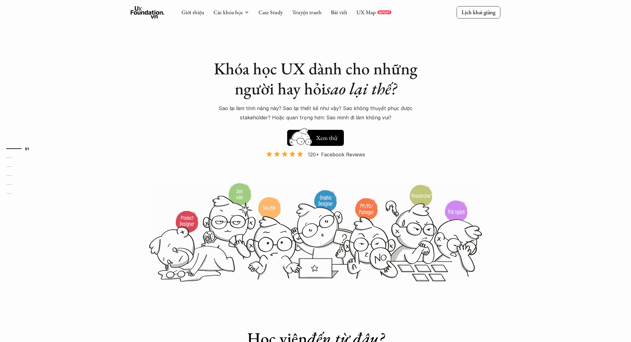 The image size is (631, 342). Describe the element at coordinates (478, 12) in the screenshot. I see `a: Lịch khai giảng` at that location.